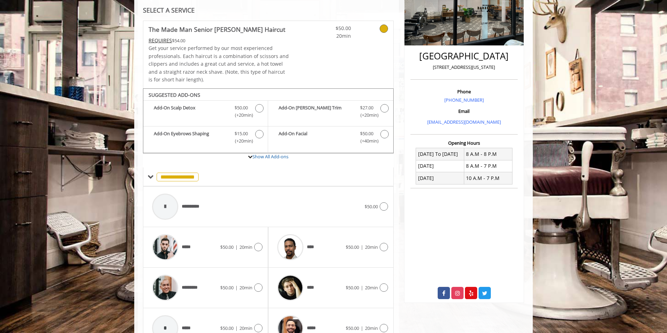  Describe the element at coordinates (488, 166) in the screenshot. I see `td: 8 A.M - 7 P.M` at that location.